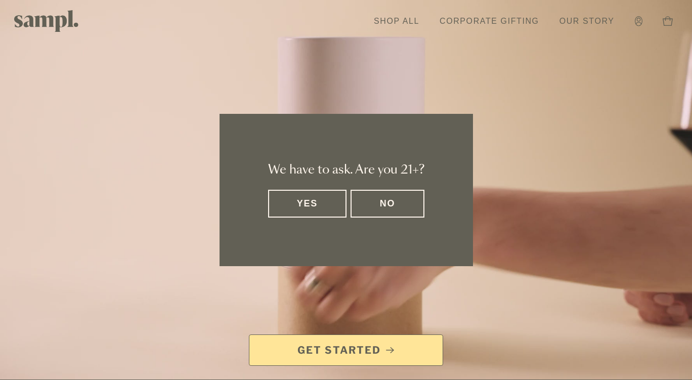 Image resolution: width=692 pixels, height=380 pixels. I want to click on a: Get Started, so click(346, 350).